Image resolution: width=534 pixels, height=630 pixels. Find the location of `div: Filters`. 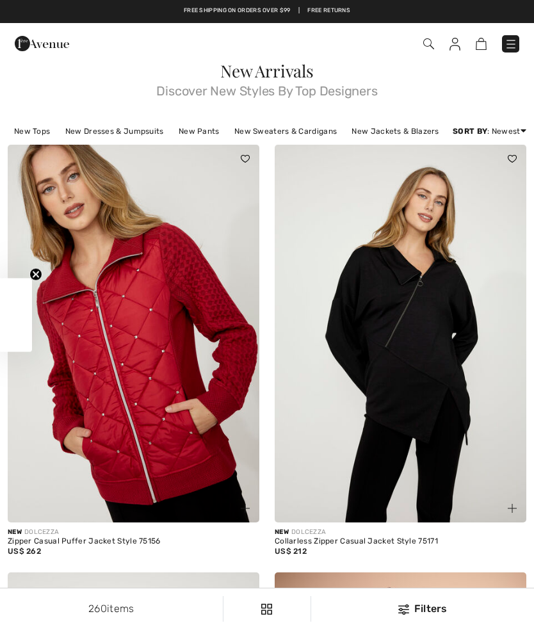

div: Filters is located at coordinates (422, 609).